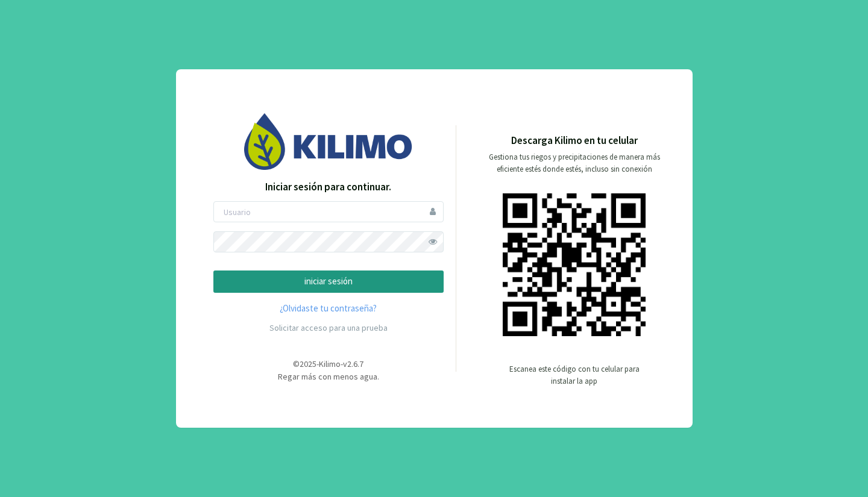 Image resolution: width=868 pixels, height=497 pixels. What do you see at coordinates (329, 376) in the screenshot?
I see `span: Regar más con menos agua.` at bounding box center [329, 376].